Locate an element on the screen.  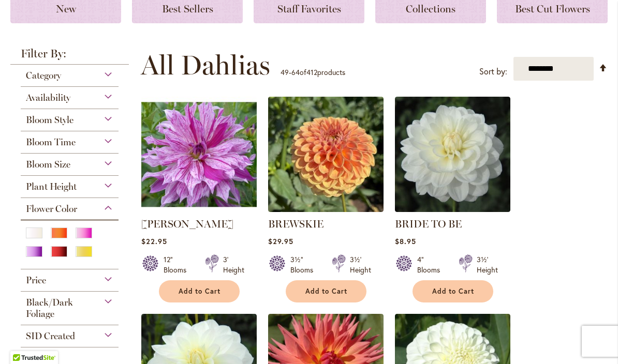
span: Availability is located at coordinates (48, 98).